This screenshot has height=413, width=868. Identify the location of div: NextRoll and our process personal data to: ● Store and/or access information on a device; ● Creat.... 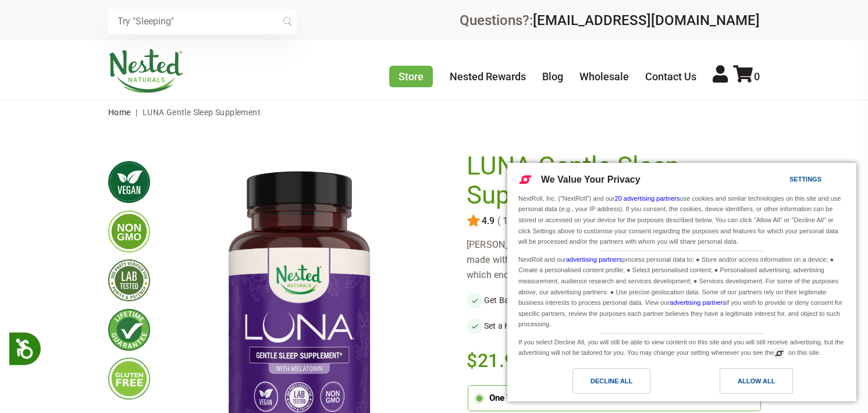
(682, 291).